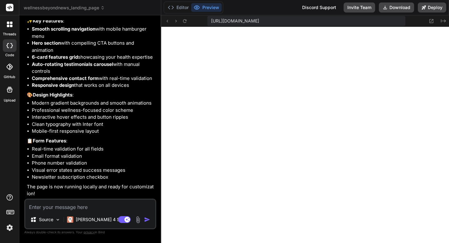 This screenshot has width=449, height=243. Describe the element at coordinates (359, 7) in the screenshot. I see `button: Invite Team` at that location.